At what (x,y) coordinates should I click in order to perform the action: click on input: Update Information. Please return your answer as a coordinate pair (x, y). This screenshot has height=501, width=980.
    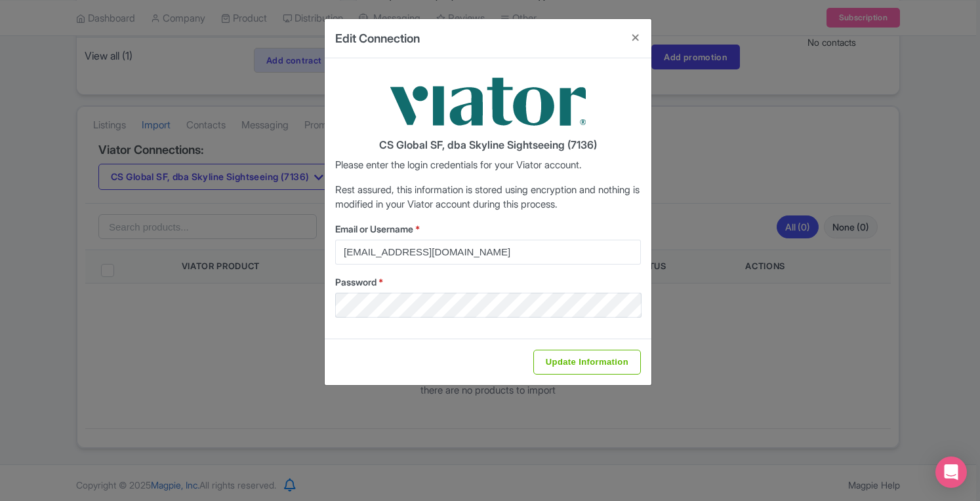
    Looking at the image, I should click on (587, 363).